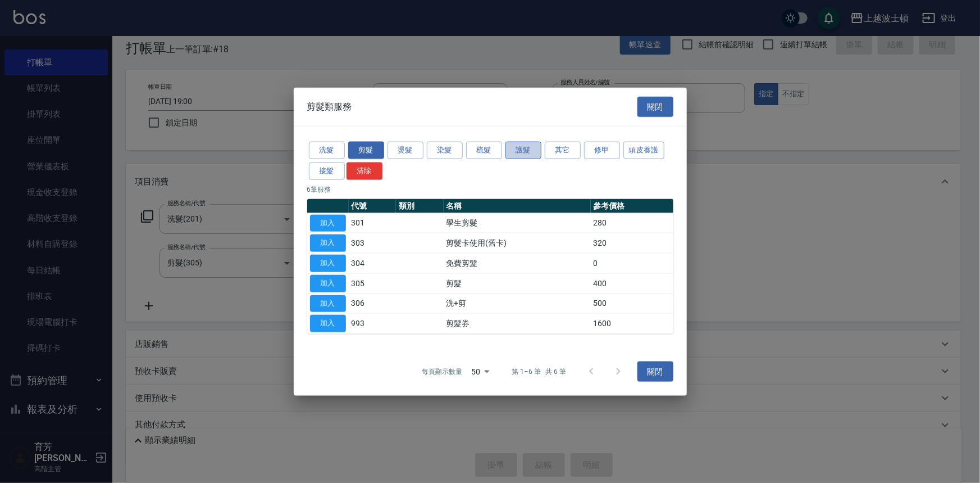 The image size is (980, 483). What do you see at coordinates (327, 150) in the screenshot?
I see `button: 洗髮` at bounding box center [327, 150].